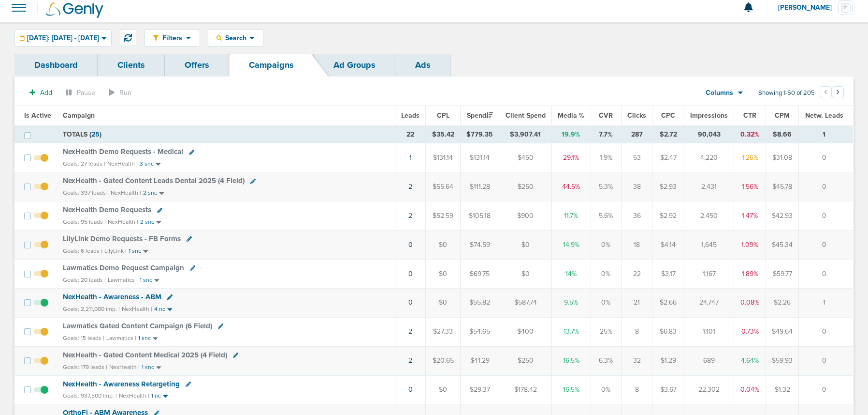 Image resolution: width=868 pixels, height=415 pixels. I want to click on span: Columns, so click(720, 93).